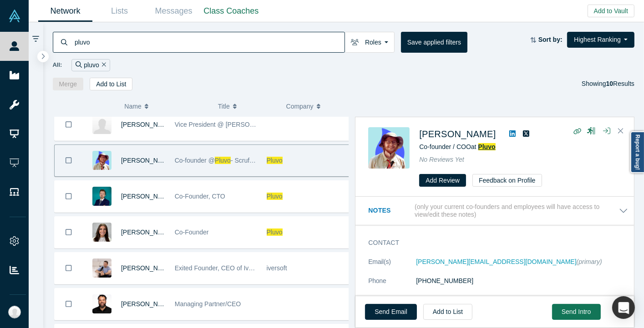  What do you see at coordinates (370, 42) in the screenshot?
I see `button: Roles` at bounding box center [370, 42].